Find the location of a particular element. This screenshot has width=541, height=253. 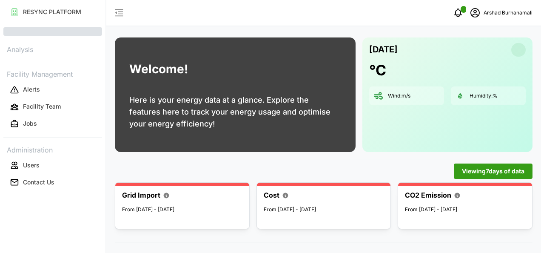

p: Here is your energy data at a glance. Explore the features here to track your energy usage and op... is located at coordinates (235, 112).